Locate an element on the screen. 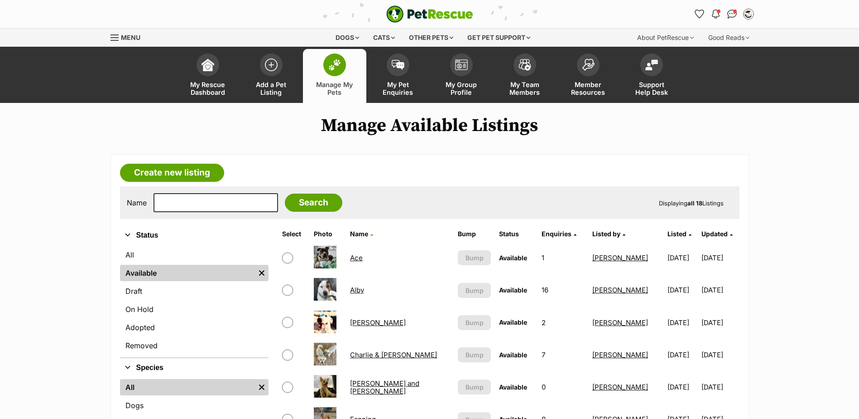 The width and height of the screenshot is (859, 419). label: Name is located at coordinates (137, 202).